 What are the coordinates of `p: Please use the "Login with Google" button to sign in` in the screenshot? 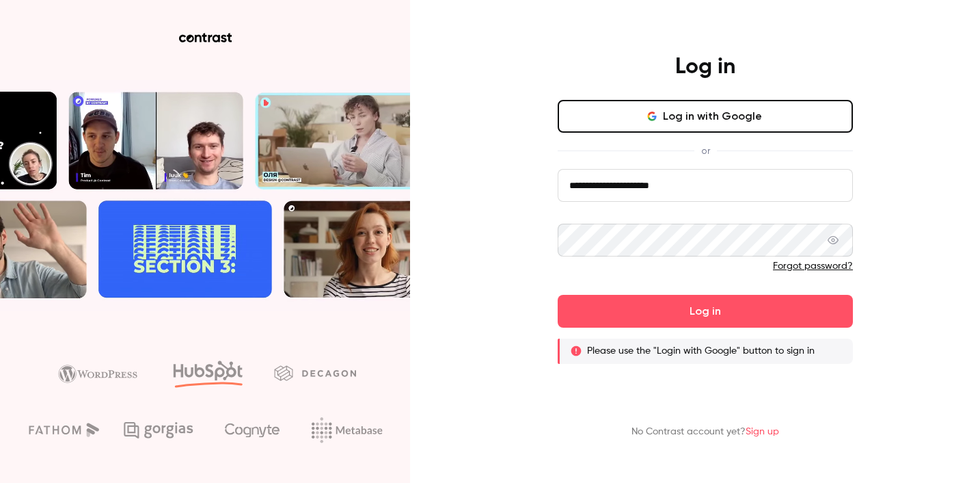 It's located at (701, 351).